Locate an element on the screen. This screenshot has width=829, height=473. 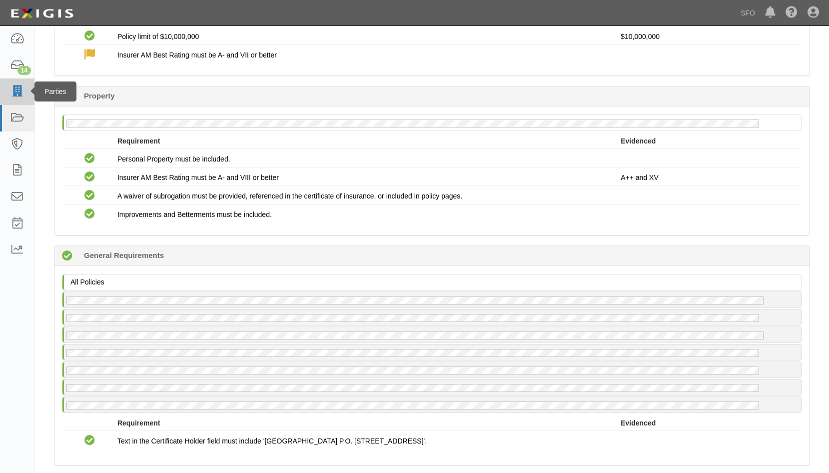
a: All Policies is located at coordinates (433, 279).